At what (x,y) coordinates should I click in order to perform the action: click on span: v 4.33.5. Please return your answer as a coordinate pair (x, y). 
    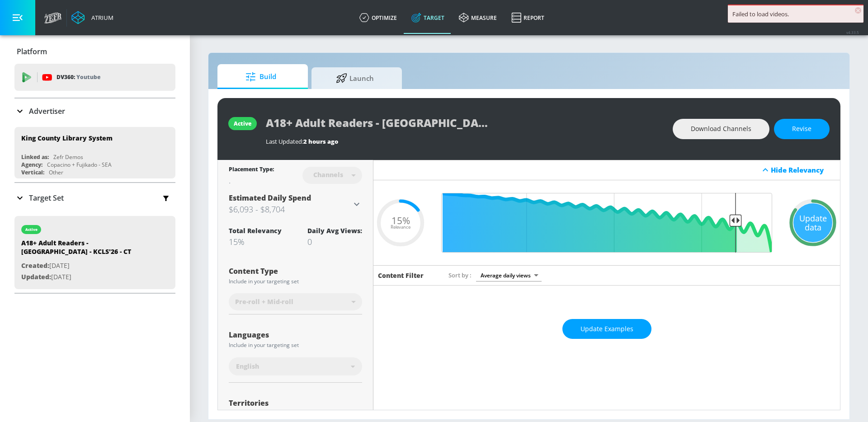
    Looking at the image, I should click on (852, 32).